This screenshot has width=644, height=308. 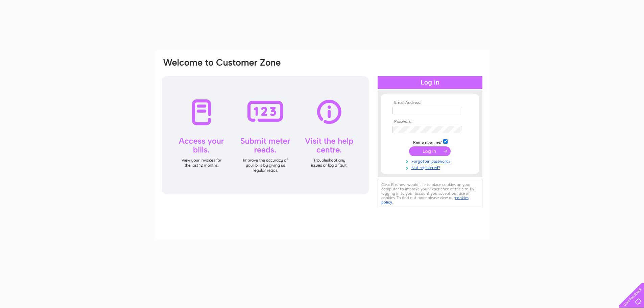 I want to click on td: Remember me?, so click(x=430, y=141).